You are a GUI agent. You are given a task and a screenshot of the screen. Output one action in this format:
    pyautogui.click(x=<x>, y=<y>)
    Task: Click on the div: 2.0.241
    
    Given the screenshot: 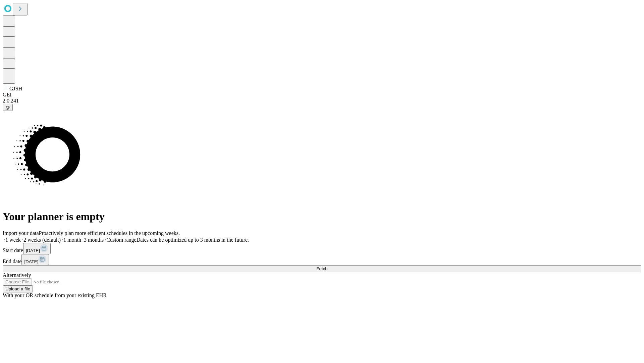 What is the action you would take?
    pyautogui.click(x=322, y=101)
    